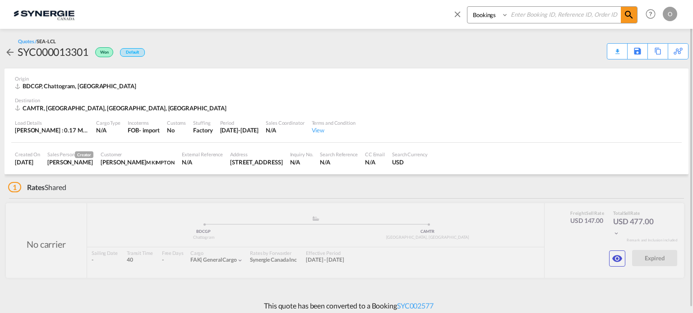 The height and width of the screenshot is (313, 693). What do you see at coordinates (457, 14) in the screenshot?
I see `md-icon: icon-close` at bounding box center [457, 14].